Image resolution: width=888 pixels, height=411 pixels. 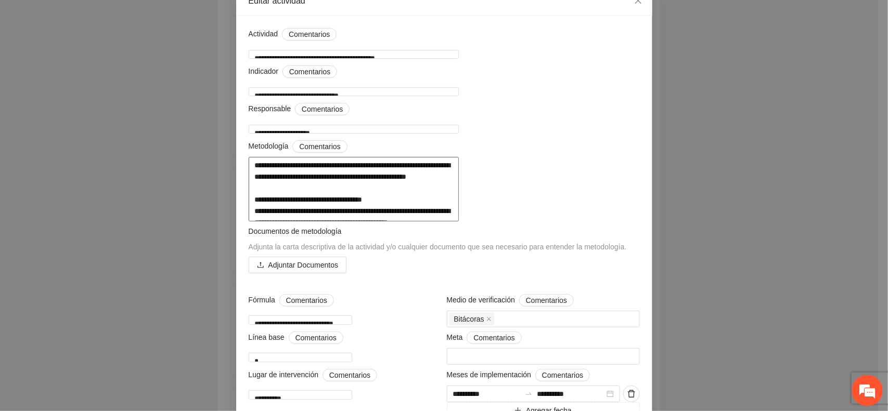 What do you see at coordinates (313, 376) in the screenshot?
I see `span: Lugar de intervención` at bounding box center [313, 376].